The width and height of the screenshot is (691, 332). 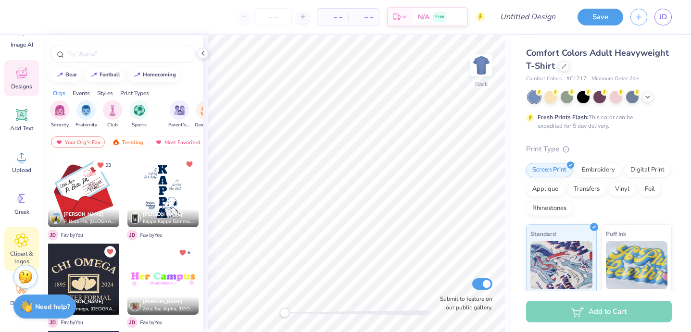 What do you see at coordinates (179, 125) in the screenshot?
I see `span: Parent's Weekend` at bounding box center [179, 125].